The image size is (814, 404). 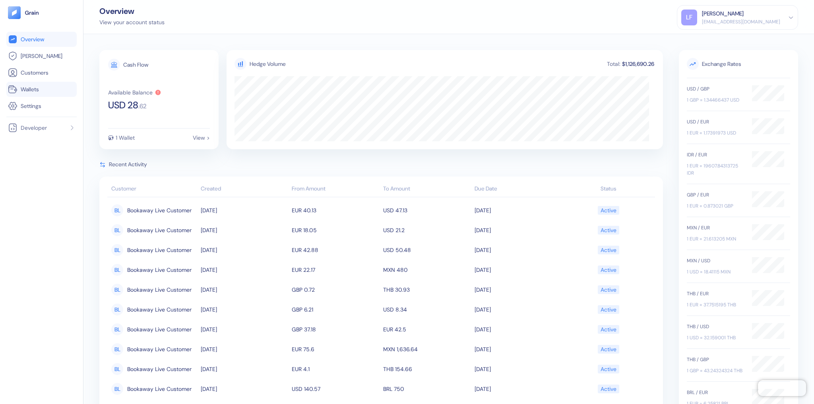 What do you see at coordinates (335, 389) in the screenshot?
I see `td: USD 140.57` at bounding box center [335, 389].